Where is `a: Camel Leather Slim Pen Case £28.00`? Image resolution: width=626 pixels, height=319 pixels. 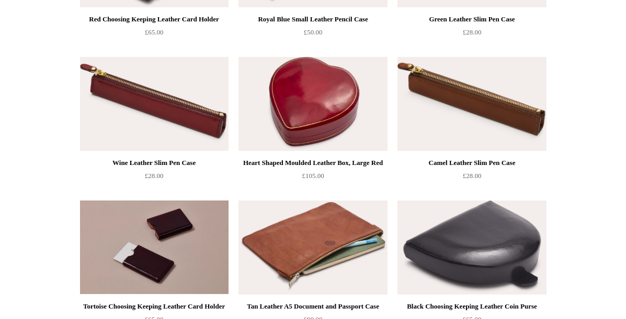 a: Camel Leather Slim Pen Case £28.00 is located at coordinates (472, 178).